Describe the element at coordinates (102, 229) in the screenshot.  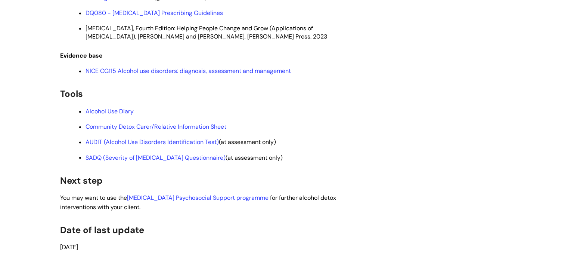
I see `span: Date of last update` at that location.